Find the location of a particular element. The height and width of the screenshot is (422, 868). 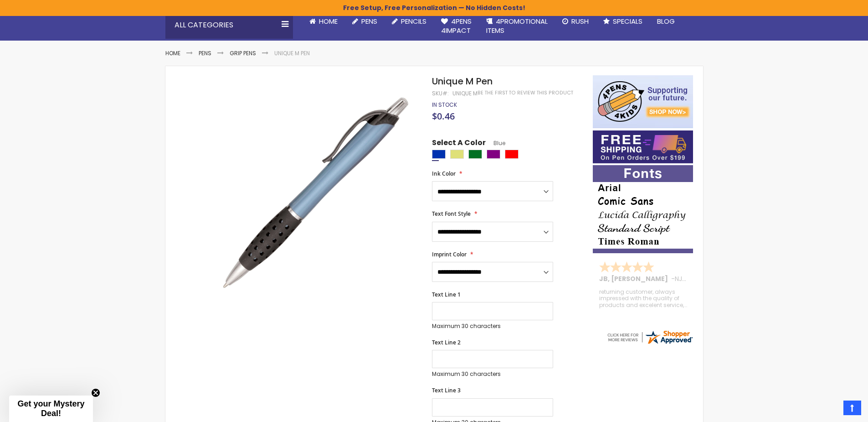

strong: SKU is located at coordinates (441, 93).